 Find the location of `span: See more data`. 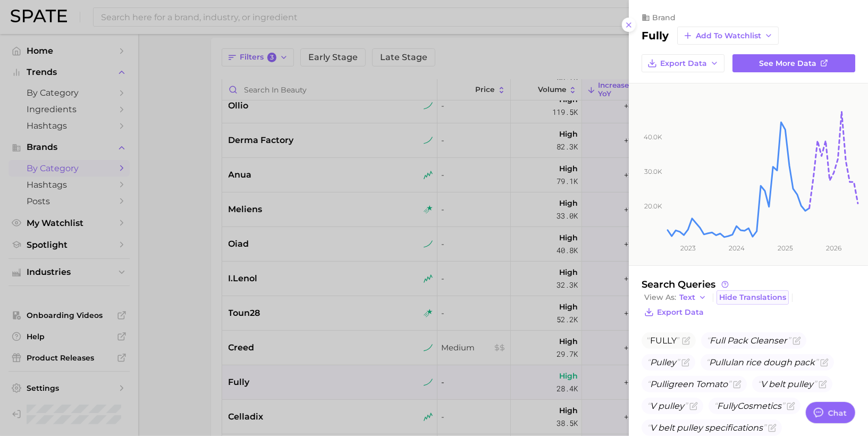

span: See more data is located at coordinates (789, 63).